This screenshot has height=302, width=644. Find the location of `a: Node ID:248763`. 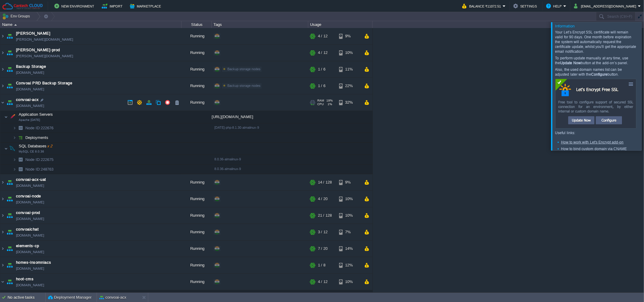

a: Node ID:248763 is located at coordinates (40, 169).